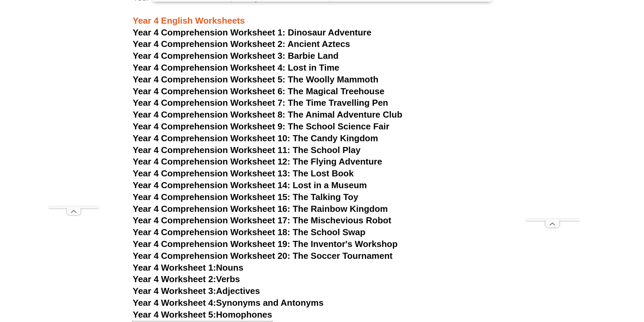 The image size is (644, 322). What do you see at coordinates (174, 268) in the screenshot?
I see `span: Year 4 Worksheet 1:` at bounding box center [174, 268].